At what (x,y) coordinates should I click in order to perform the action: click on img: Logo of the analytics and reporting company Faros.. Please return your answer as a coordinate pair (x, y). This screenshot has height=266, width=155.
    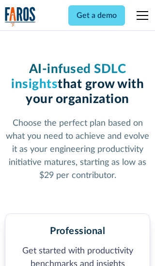
    Looking at the image, I should click on (20, 16).